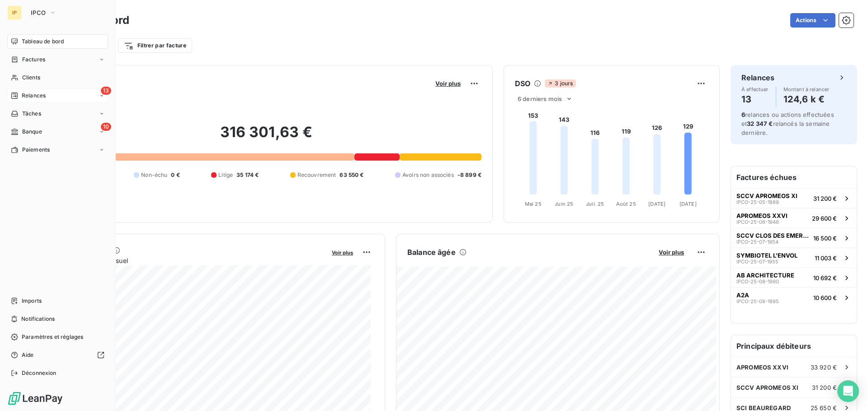 The width and height of the screenshot is (868, 411). What do you see at coordinates (743, 115) in the screenshot?
I see `span: 6` at bounding box center [743, 115].